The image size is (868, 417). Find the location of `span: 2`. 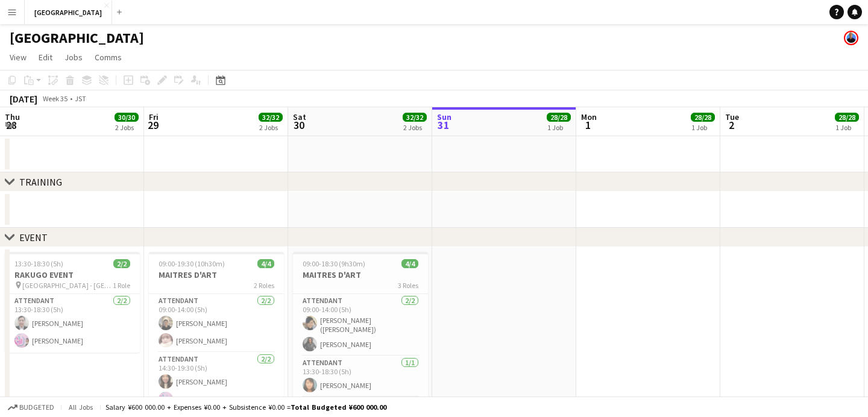

span: 2 is located at coordinates (731, 125).